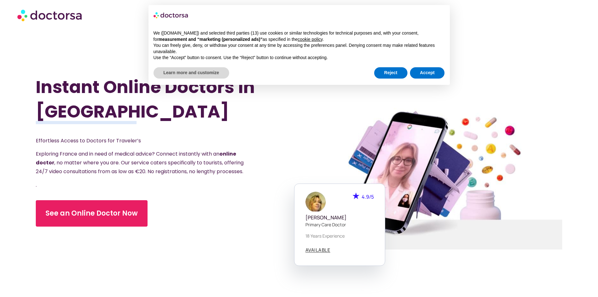  What do you see at coordinates (428, 73) in the screenshot?
I see `button: Accept` at bounding box center [428, 73].